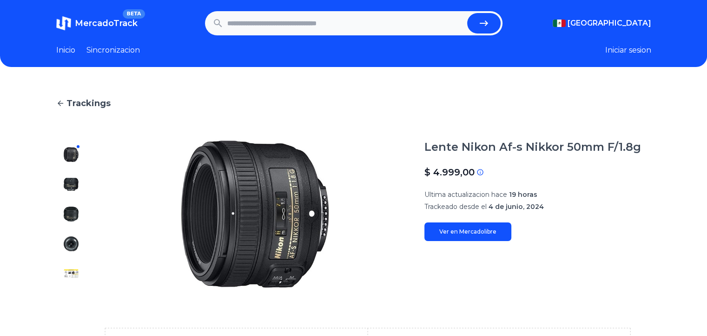  I want to click on h1: Lente Nikon Af-s Nikkor 50mm F/1.8g, so click(533, 147).